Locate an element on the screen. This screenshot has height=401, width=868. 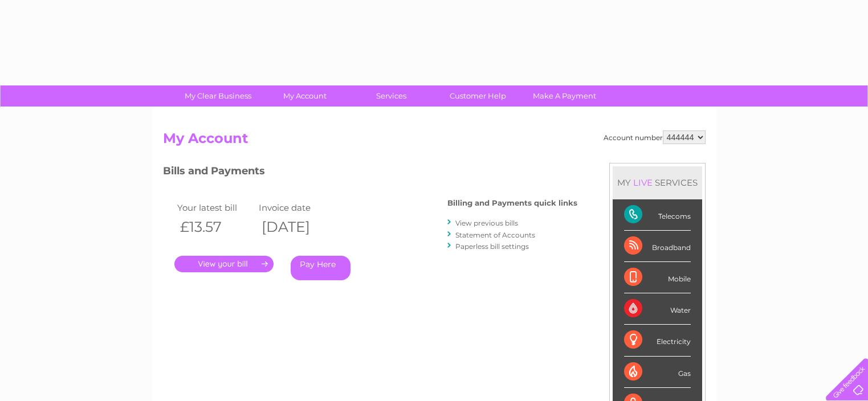
h3: Bills and Payments is located at coordinates (370, 172).